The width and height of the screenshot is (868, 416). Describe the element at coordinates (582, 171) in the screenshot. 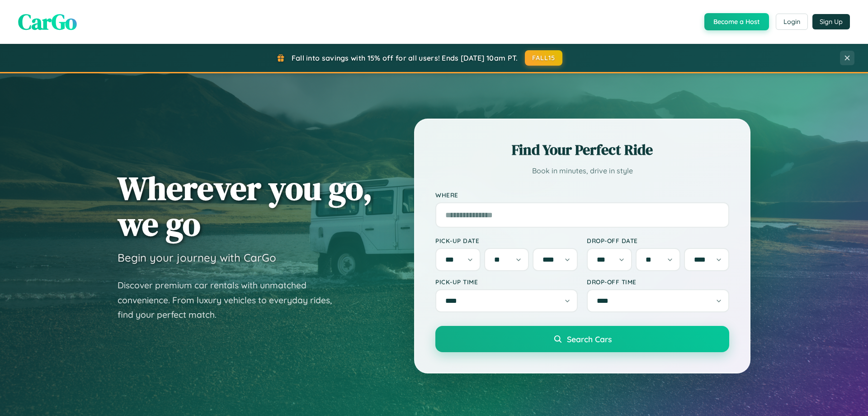

I see `p: Book in minutes, drive in style` at that location.